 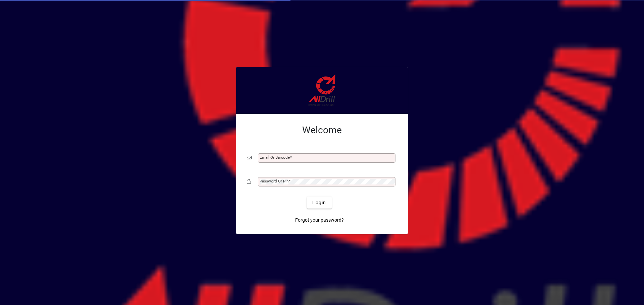 I want to click on span: Forgot your password?, so click(x=319, y=220).